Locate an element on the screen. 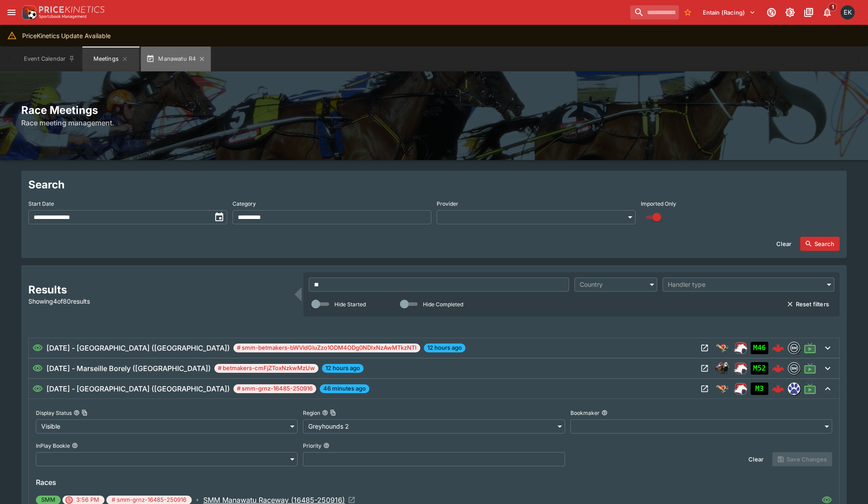 The width and height of the screenshot is (868, 504). button: Documentation is located at coordinates (809, 13).